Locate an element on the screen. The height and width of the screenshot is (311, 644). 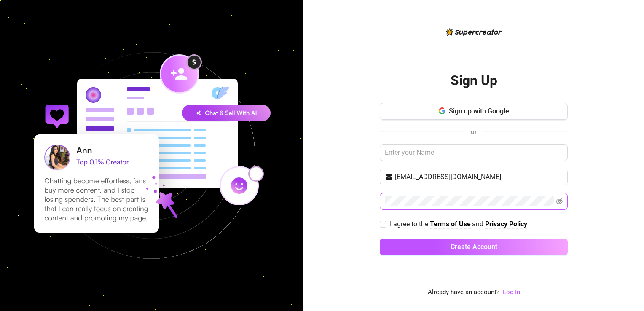
span: Create Account is located at coordinates (474, 247).